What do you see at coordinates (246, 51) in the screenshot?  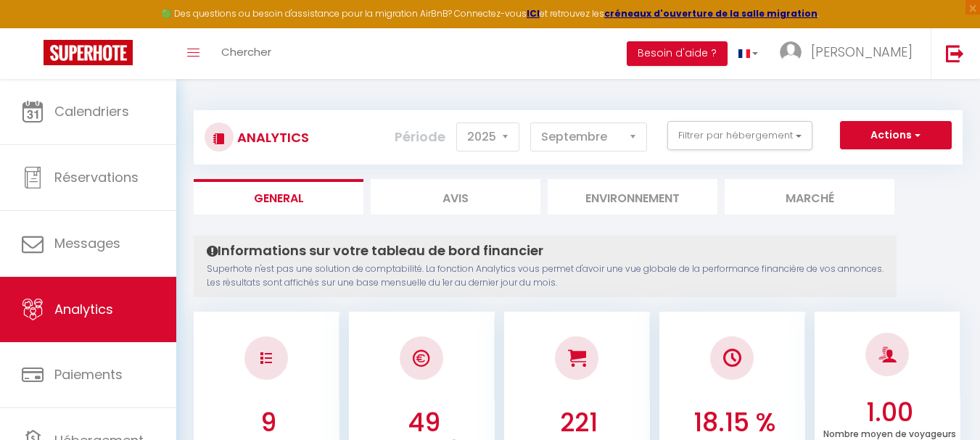 I see `span: Chercher` at bounding box center [246, 51].